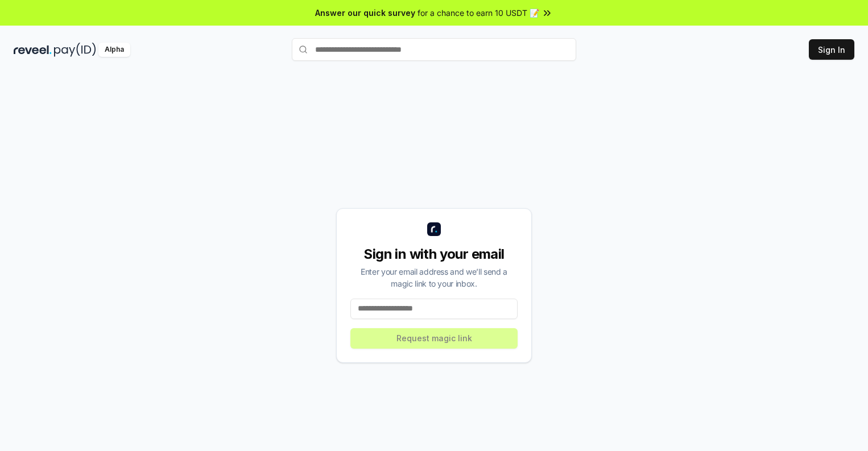 The height and width of the screenshot is (451, 868). I want to click on img: logo_small, so click(434, 229).